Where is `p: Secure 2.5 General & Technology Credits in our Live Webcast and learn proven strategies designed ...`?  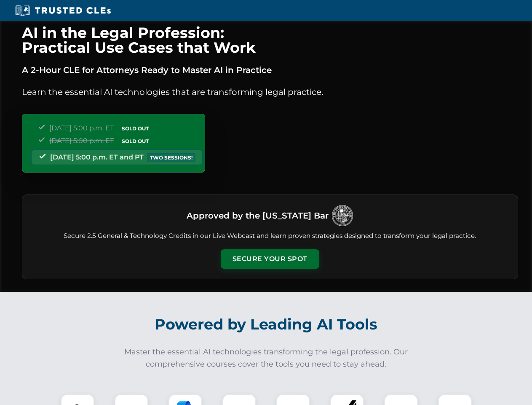
p: Secure 2.5 General & Technology Credits in our Live Webcast and learn proven strategies designed ... is located at coordinates (270, 236).